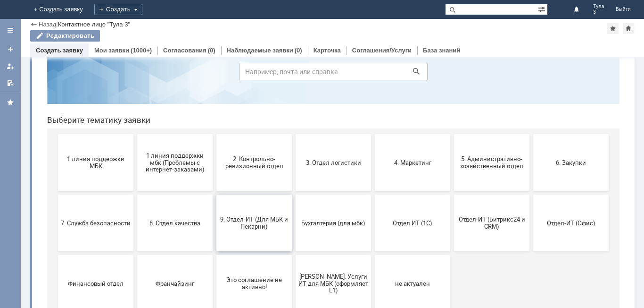 The width and height of the screenshot is (644, 308). I want to click on button: 1 линия поддержки мбк (Проблемы с интернет-заказами), so click(135, 141).